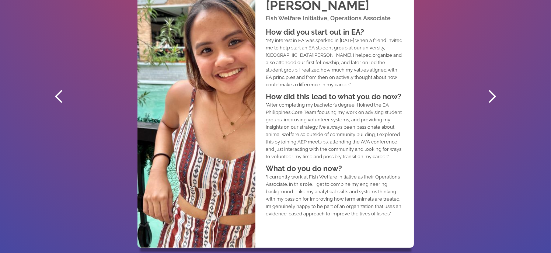 Image resolution: width=551 pixels, height=253 pixels. I want to click on h1: Fish Welfare Initiative, Operations Associate, so click(334, 18).